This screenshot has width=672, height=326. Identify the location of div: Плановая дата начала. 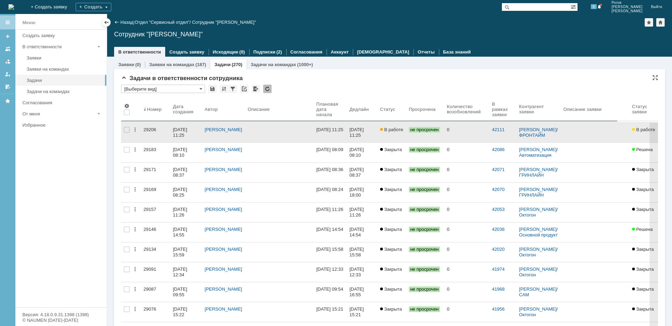
(327, 109).